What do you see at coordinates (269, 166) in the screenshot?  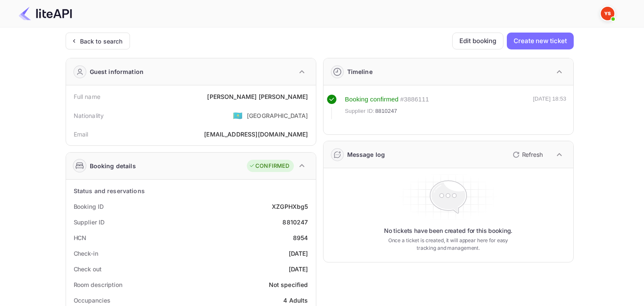 I see `div: CONFIRMED` at bounding box center [269, 166].